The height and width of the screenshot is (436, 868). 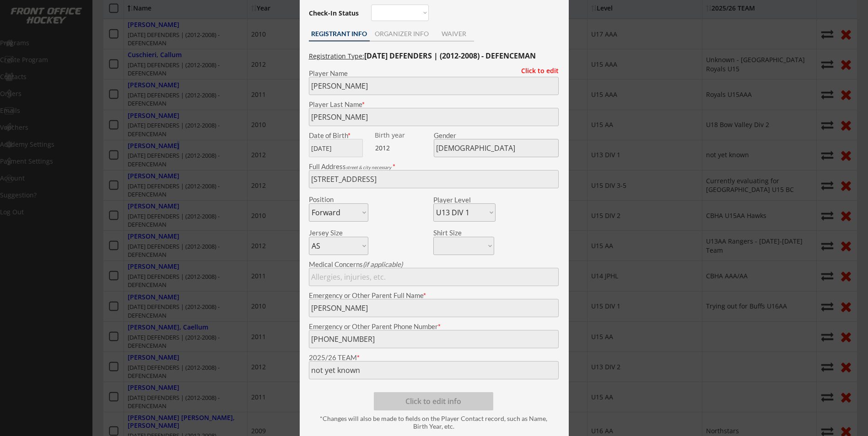 I want to click on div: Check-In Status, so click(x=335, y=13).